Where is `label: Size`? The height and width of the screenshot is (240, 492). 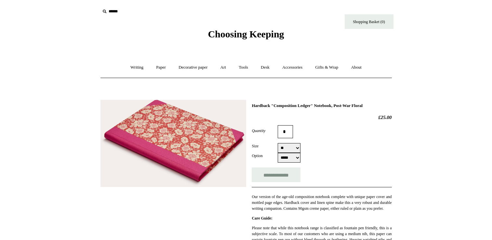
label: Size is located at coordinates (265, 146).